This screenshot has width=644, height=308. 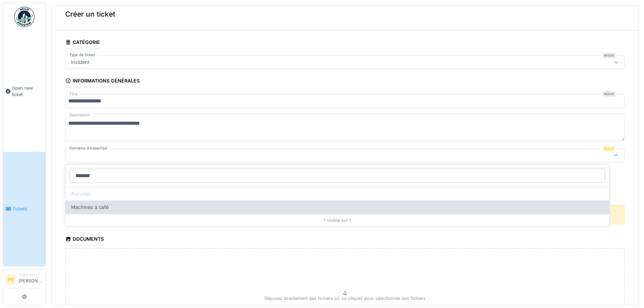 What do you see at coordinates (84, 240) in the screenshot?
I see `div: Documents` at bounding box center [84, 240].